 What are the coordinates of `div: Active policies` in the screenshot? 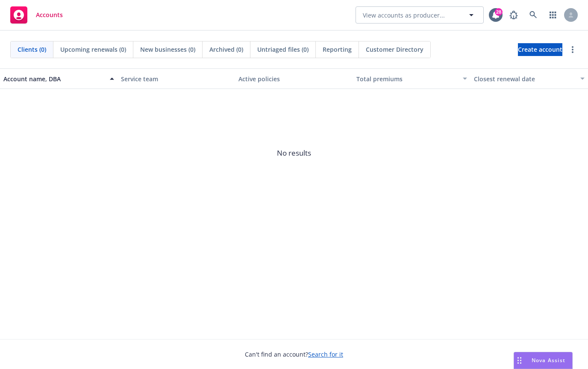 It's located at (293, 79).